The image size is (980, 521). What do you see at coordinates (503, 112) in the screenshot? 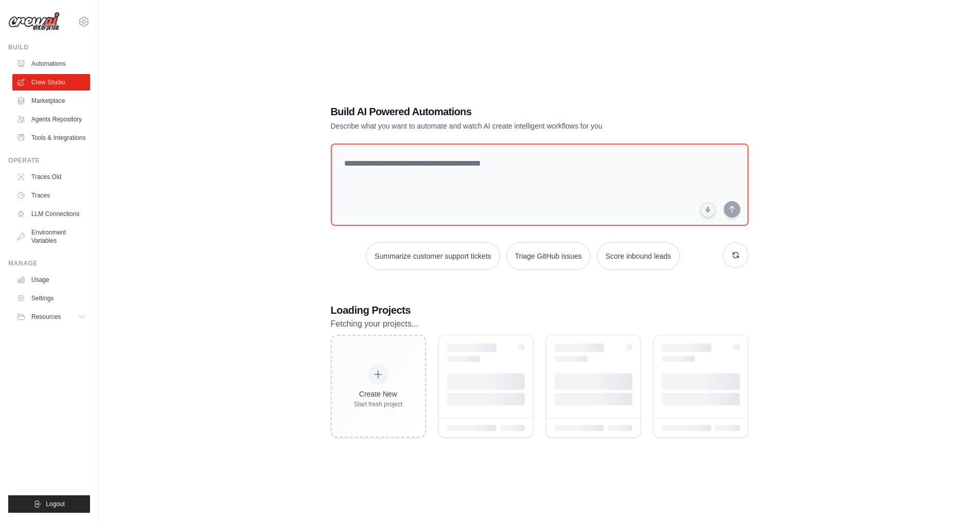
I see `h1: Build AI Powered Automations` at bounding box center [503, 112].